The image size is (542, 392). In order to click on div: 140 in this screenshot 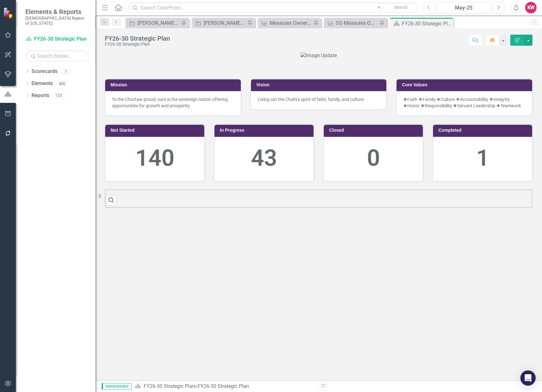, I will do `click(155, 158)`.